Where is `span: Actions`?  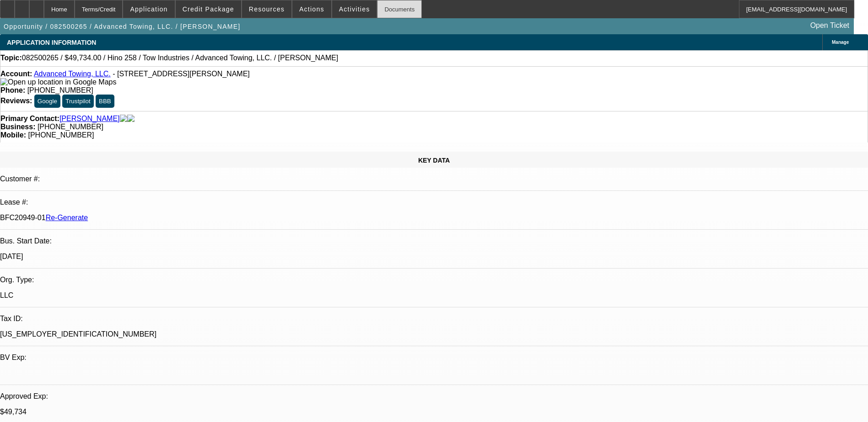
span: Actions is located at coordinates (312, 9).